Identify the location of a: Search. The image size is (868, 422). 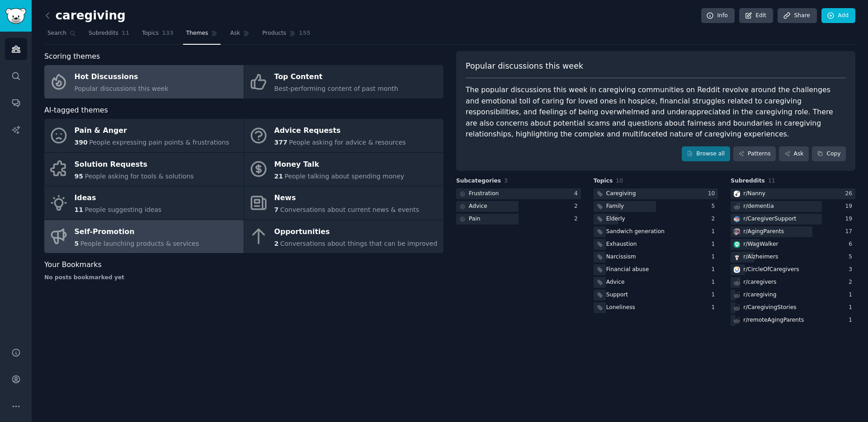
(62, 35).